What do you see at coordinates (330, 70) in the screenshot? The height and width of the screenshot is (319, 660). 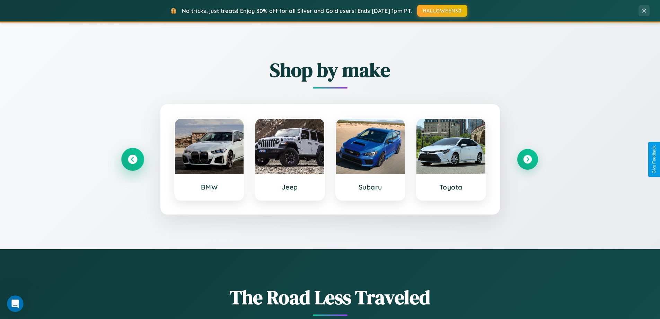 I see `h2: Shop by make` at bounding box center [330, 70].